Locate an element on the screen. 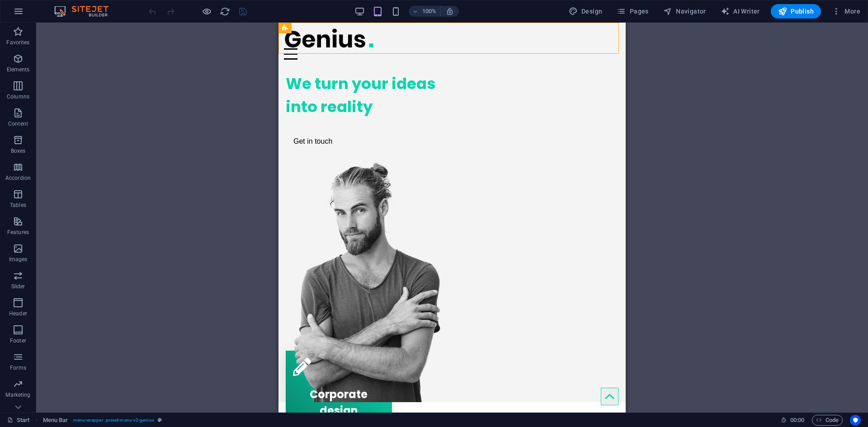  p: Footer is located at coordinates (18, 341).